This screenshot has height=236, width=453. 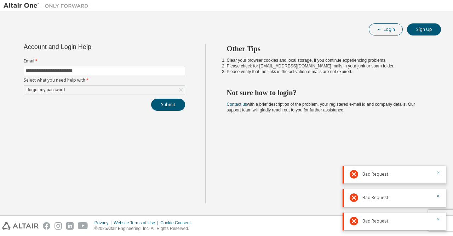 What do you see at coordinates (48, 6) in the screenshot?
I see `img: Altair One` at bounding box center [48, 6].